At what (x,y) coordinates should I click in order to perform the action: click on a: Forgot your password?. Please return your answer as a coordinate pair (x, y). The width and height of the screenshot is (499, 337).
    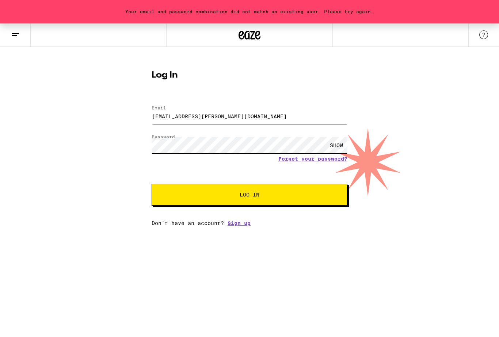
    Looking at the image, I should click on (313, 159).